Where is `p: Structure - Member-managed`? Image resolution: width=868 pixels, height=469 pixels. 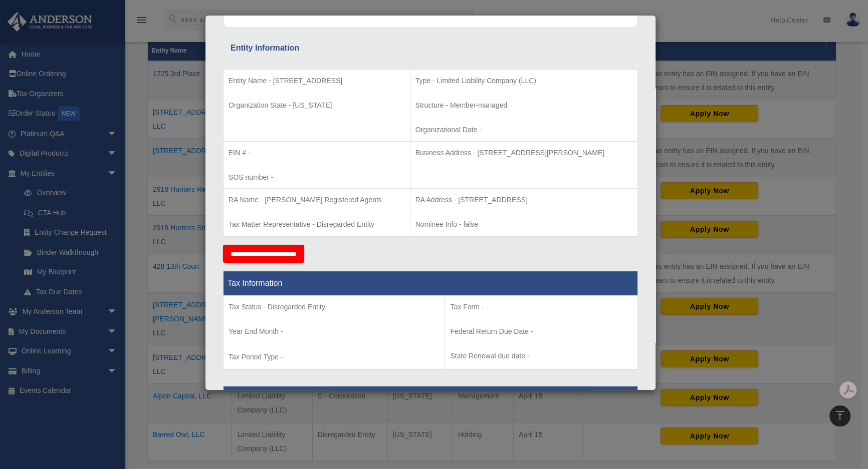
p: Structure - Member-managed is located at coordinates (523, 105).